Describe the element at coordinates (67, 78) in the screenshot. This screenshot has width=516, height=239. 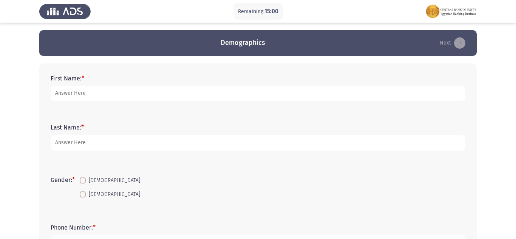
I see `label: First Name:` at that location.